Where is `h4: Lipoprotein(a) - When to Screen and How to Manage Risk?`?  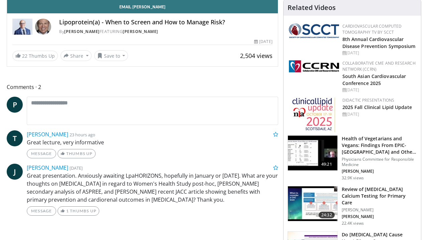 h4: Lipoprotein(a) - When to Screen and How to Manage Risk? is located at coordinates (166, 22).